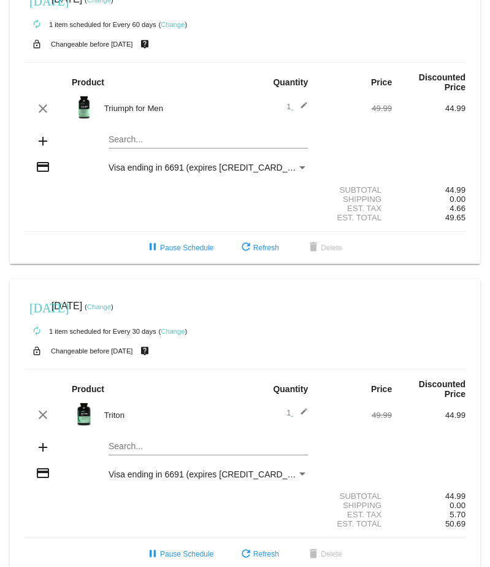  Describe the element at coordinates (84, 414) in the screenshot. I see `img: Image-1-Carousel-Triton-Transp.png` at that location.